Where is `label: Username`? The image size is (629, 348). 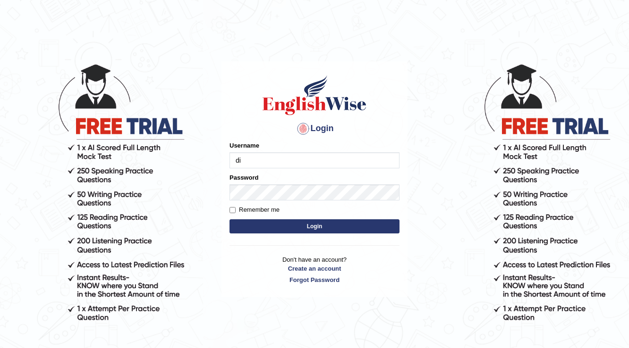 label: Username is located at coordinates (244, 145).